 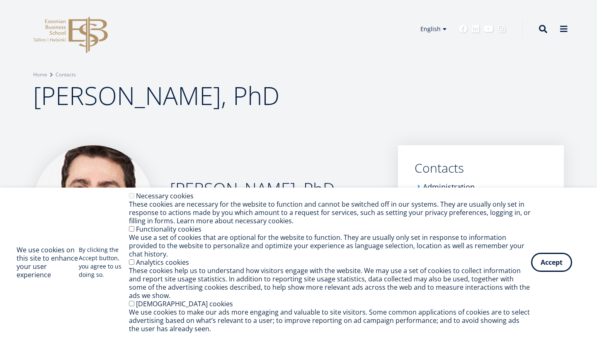 What do you see at coordinates (488, 29) in the screenshot?
I see `a: Youtube` at bounding box center [488, 29].